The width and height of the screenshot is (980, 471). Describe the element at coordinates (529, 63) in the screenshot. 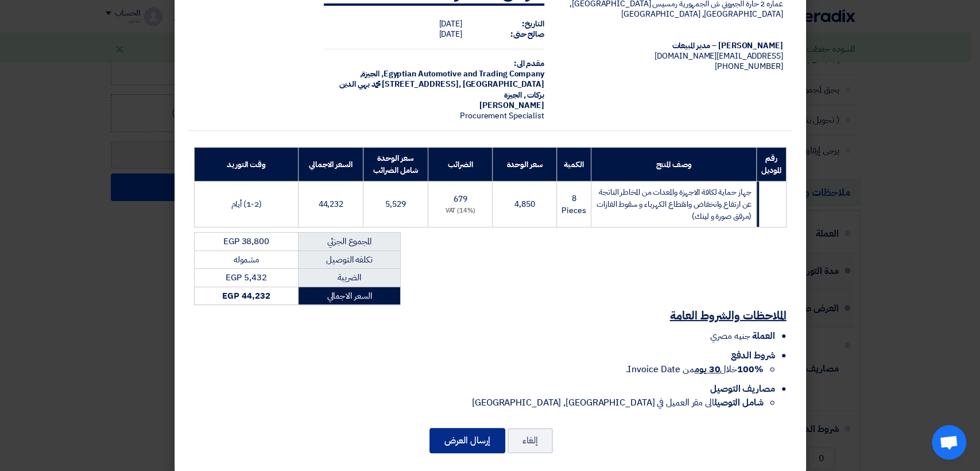

I see `strong: مقدم الى:` at that location.